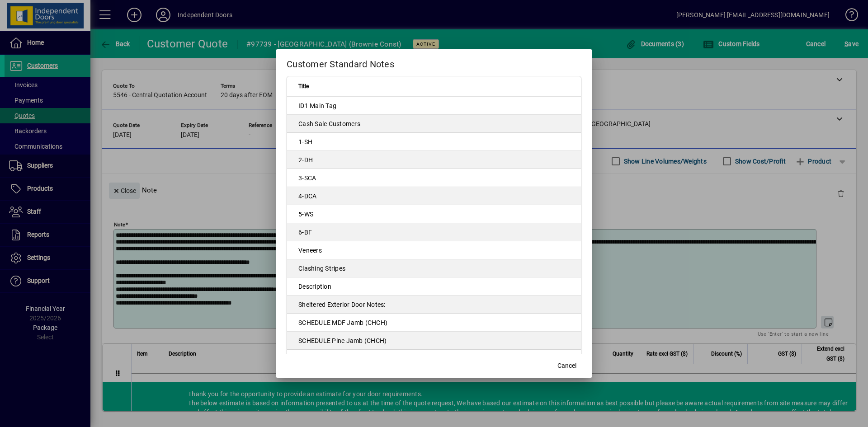  Describe the element at coordinates (434, 142) in the screenshot. I see `td: 1-SH` at that location.